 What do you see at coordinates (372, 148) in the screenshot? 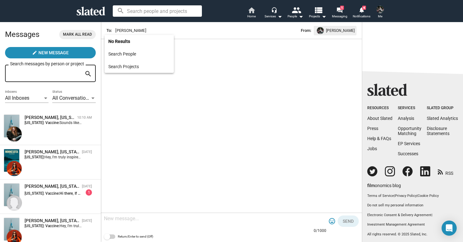
I see `a: Jobs` at bounding box center [372, 148].